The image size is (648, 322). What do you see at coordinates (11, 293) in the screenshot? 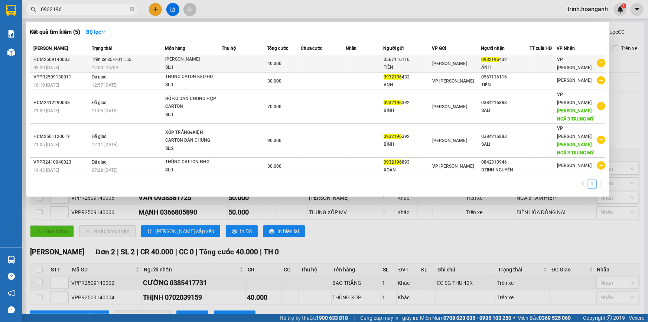
I see `span: notification` at bounding box center [11, 293].